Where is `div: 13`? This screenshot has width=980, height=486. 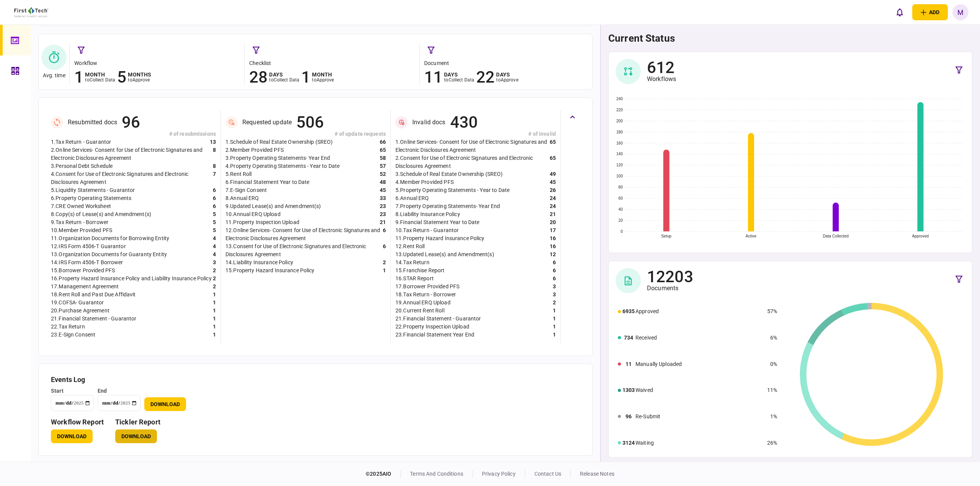 div: 13 is located at coordinates (213, 142).